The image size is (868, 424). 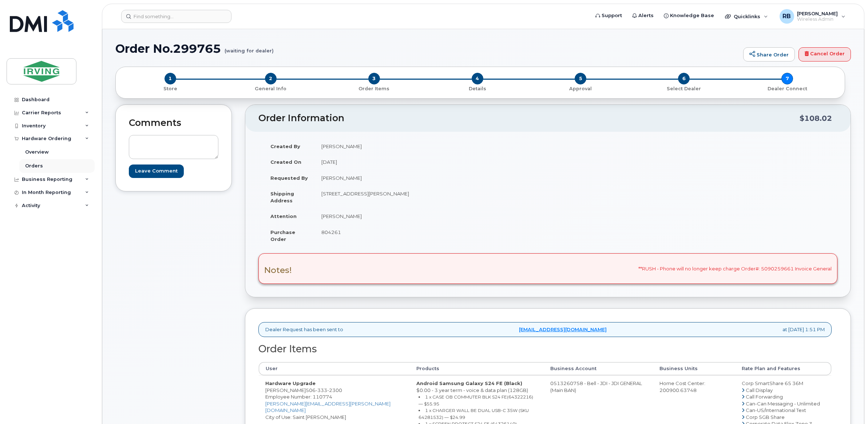 I want to click on a: 4 Details, so click(x=477, y=88).